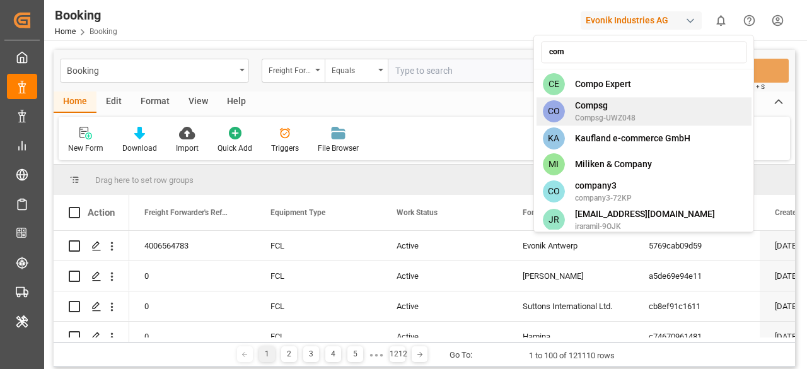 This screenshot has height=369, width=807. What do you see at coordinates (603, 84) in the screenshot?
I see `span: Compo Expert` at bounding box center [603, 84].